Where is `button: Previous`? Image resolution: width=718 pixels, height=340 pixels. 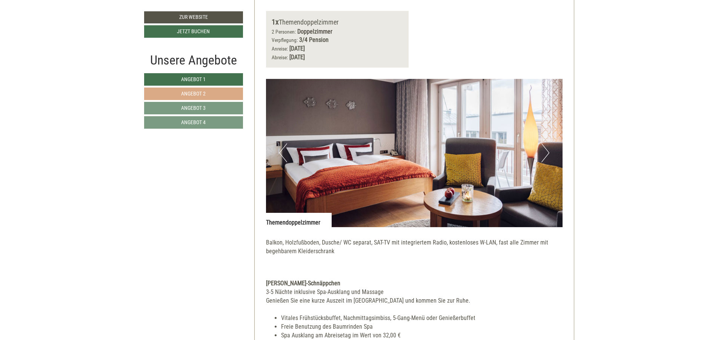
button: Previous is located at coordinates (283, 153).